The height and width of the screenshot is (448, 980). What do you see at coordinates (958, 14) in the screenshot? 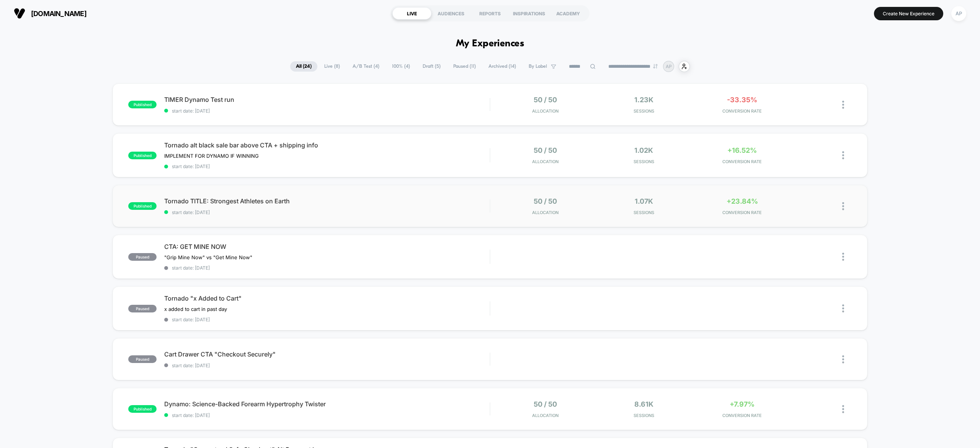
I see `button: AP` at bounding box center [958, 14].